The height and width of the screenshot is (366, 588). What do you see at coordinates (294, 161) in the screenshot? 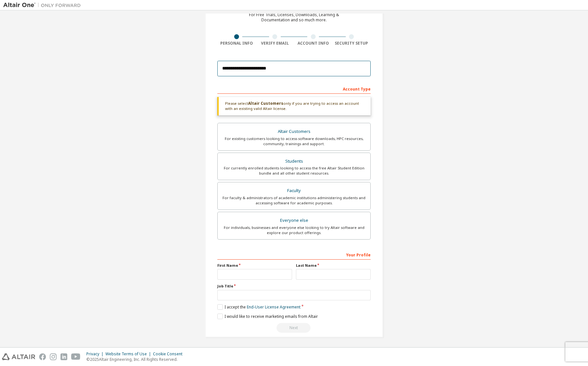
I see `div: Students` at bounding box center [294, 161].